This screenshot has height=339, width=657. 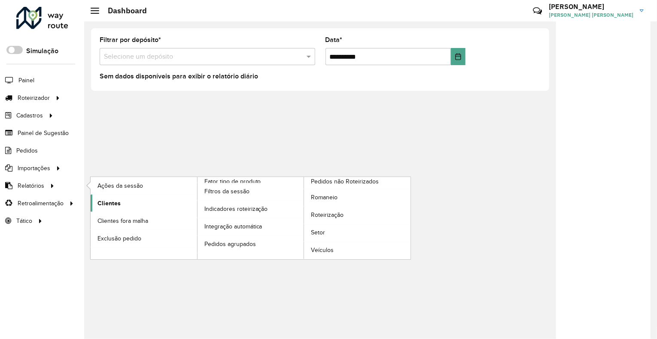 I want to click on a: Romaneio, so click(x=357, y=198).